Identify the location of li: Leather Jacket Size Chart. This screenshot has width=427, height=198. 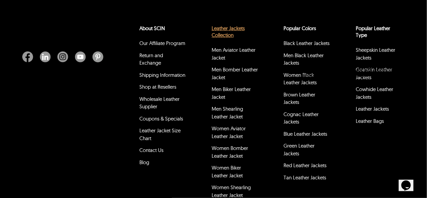
(162, 135).